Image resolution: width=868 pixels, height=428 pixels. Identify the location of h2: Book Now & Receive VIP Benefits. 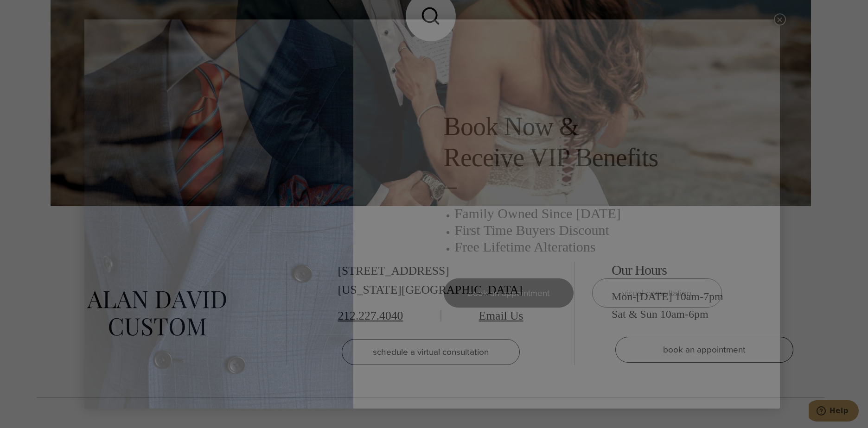
(583, 142).